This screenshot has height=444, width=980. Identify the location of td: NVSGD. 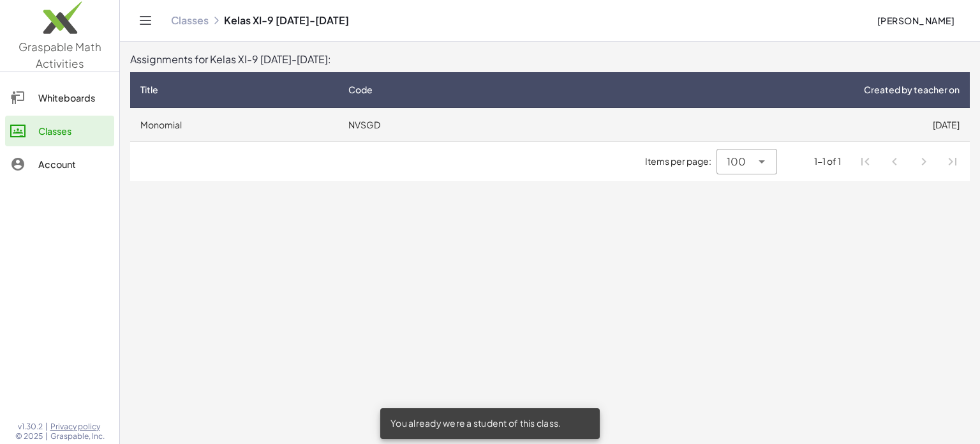
(435, 124).